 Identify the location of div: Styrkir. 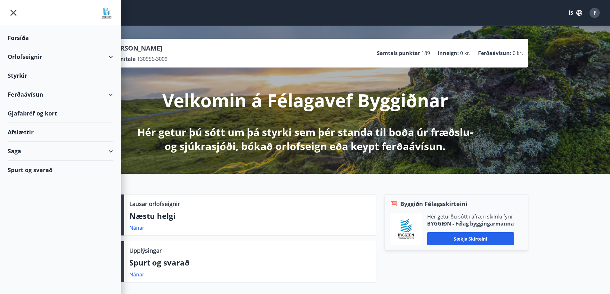
(60, 76).